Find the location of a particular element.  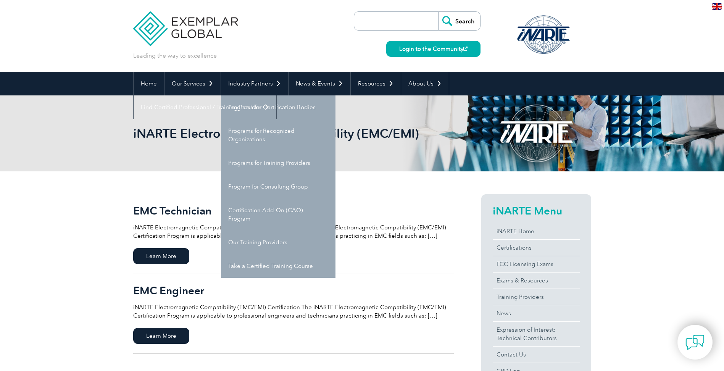

a: Contact Us is located at coordinates (536, 355).